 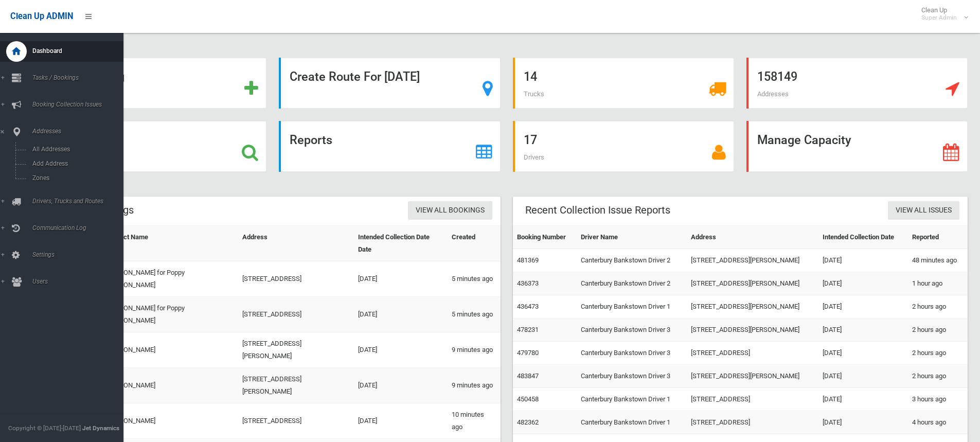 I want to click on small: Super Admin, so click(x=938, y=17).